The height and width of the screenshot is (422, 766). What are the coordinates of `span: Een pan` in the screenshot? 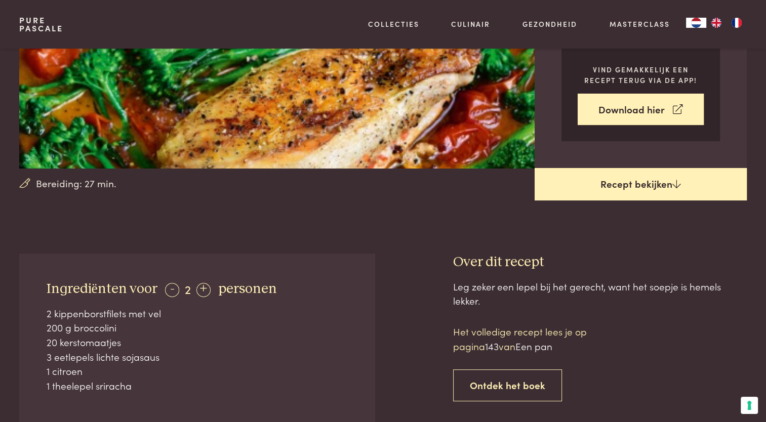 It's located at (533, 346).